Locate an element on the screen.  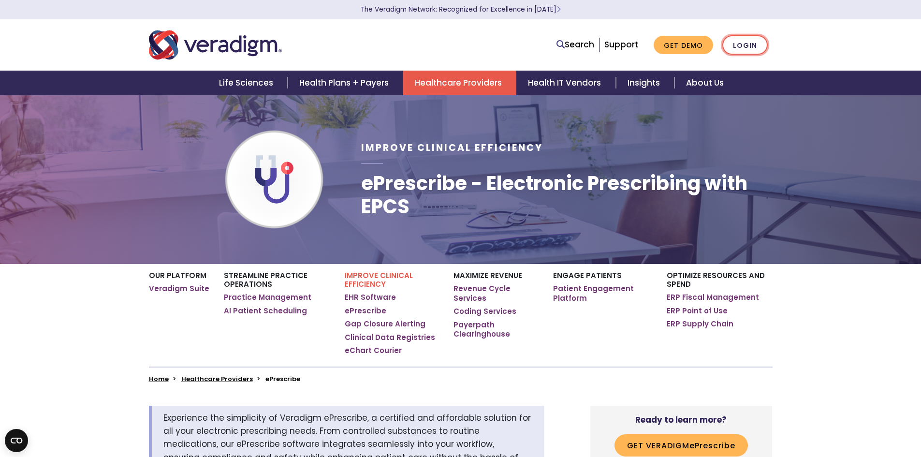
a: Insights is located at coordinates (645, 83).